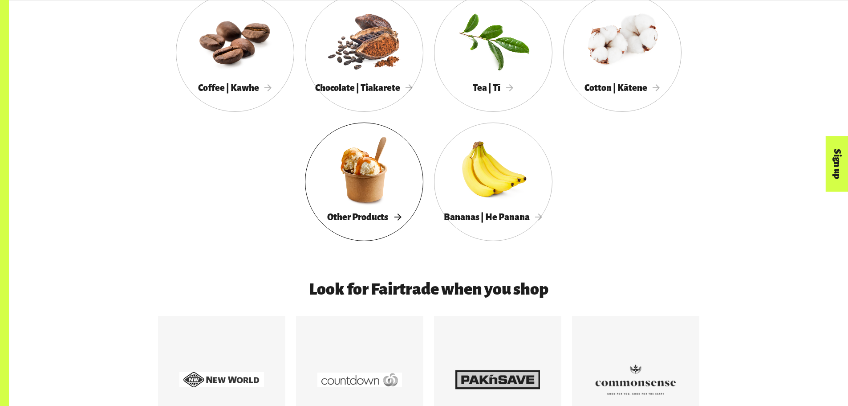  Describe the element at coordinates (493, 182) in the screenshot. I see `a: Bananas | He Panana` at that location.